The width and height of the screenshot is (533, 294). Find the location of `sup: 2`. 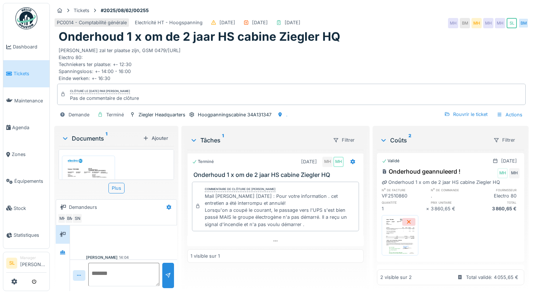

sup: 2 is located at coordinates (410, 140).